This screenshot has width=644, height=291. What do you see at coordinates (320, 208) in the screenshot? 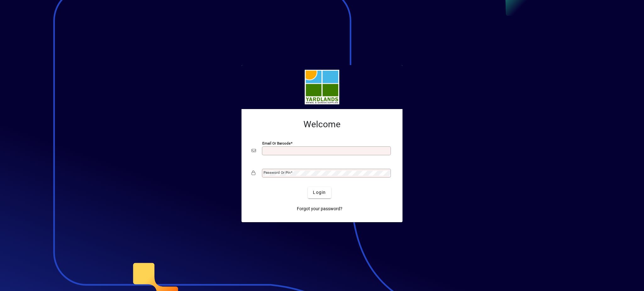
I see `span: Forgot your password?` at bounding box center [320, 208].